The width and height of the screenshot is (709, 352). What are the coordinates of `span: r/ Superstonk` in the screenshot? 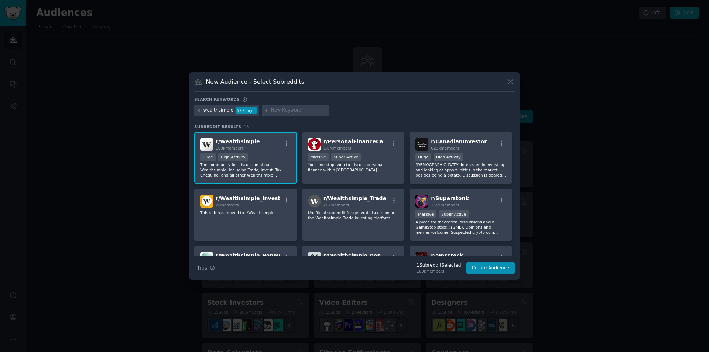 It's located at (450, 198).